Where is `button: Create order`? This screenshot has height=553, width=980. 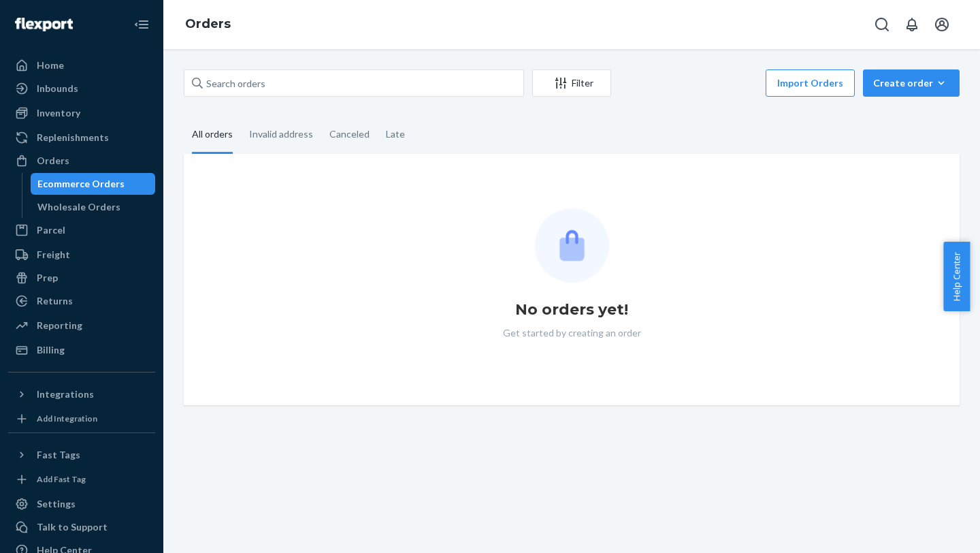 button: Create order is located at coordinates (911, 83).